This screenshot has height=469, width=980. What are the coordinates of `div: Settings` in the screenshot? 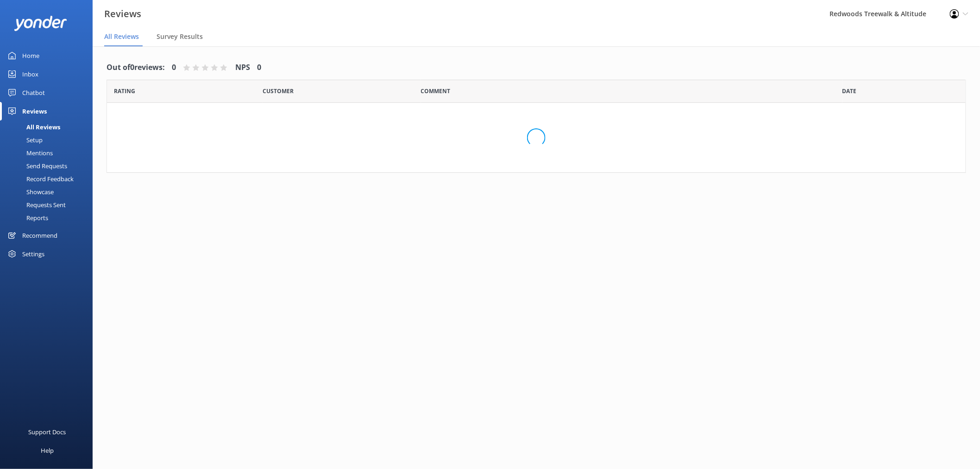 It's located at (33, 254).